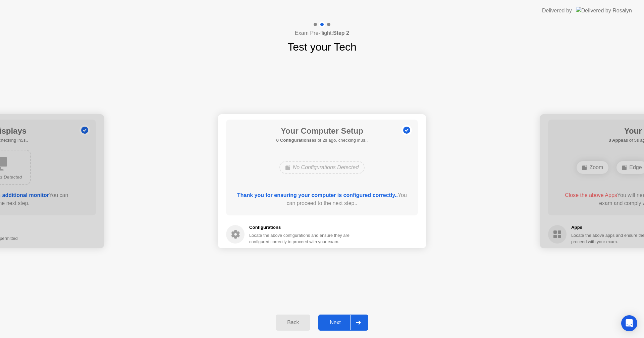 The height and width of the screenshot is (338, 644). Describe the element at coordinates (322, 168) in the screenshot. I see `div: No Configurations Detected` at that location.